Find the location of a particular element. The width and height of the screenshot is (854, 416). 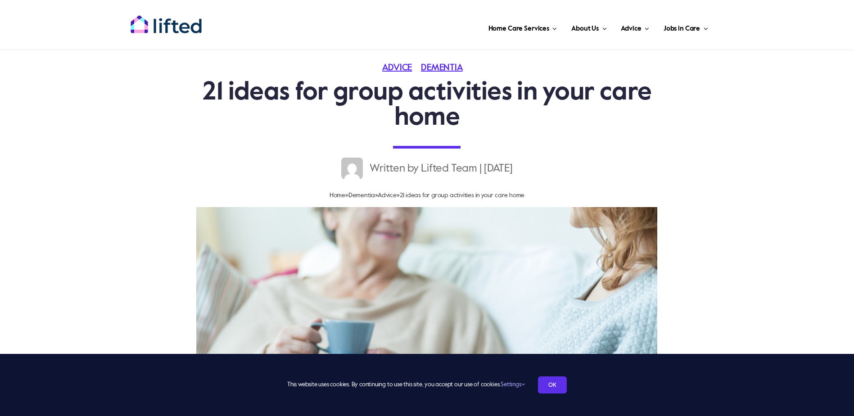

a: OK is located at coordinates (552, 385).